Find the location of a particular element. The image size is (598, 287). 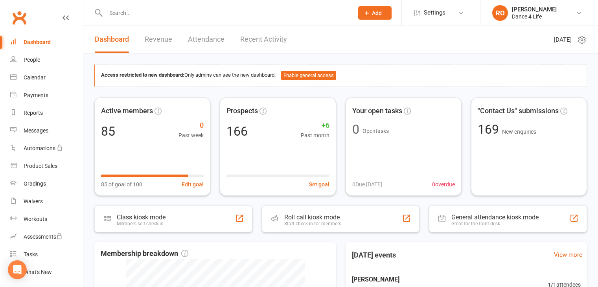

div: RO is located at coordinates (500, 13).